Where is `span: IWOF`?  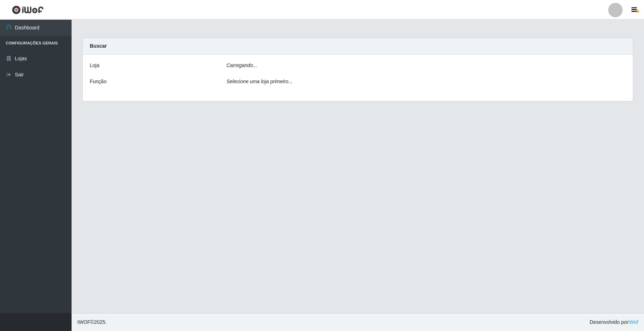
span: IWOF is located at coordinates (84, 322).